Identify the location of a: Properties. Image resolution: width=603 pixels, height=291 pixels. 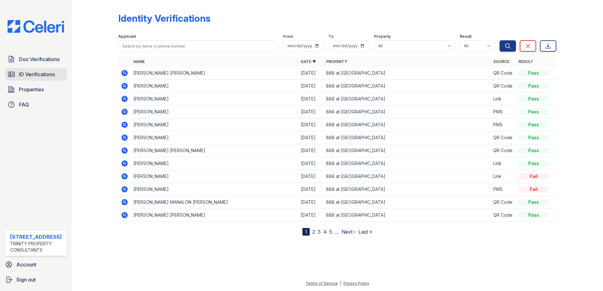
(36, 90).